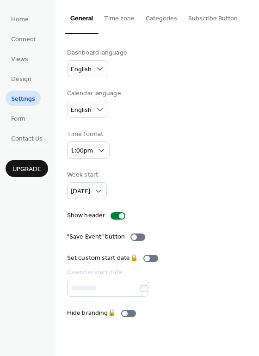 Image resolution: width=259 pixels, height=356 pixels. What do you see at coordinates (18, 118) in the screenshot?
I see `a: Form` at bounding box center [18, 118].